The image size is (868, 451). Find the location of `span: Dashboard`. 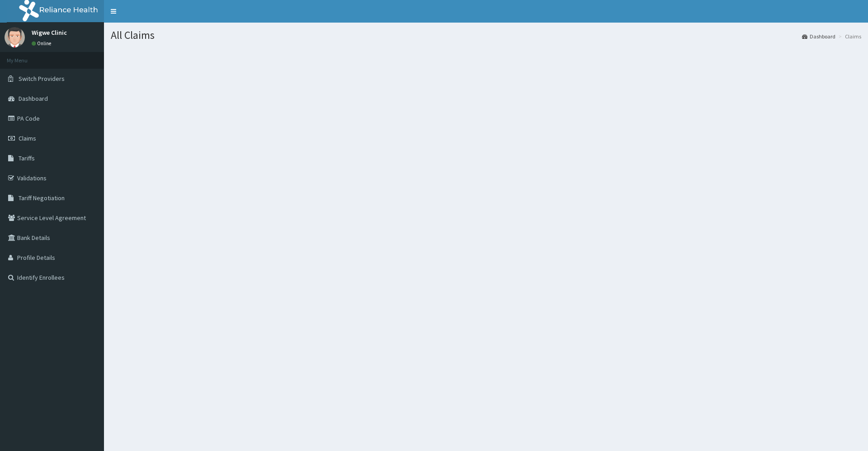

span: Dashboard is located at coordinates (33, 99).